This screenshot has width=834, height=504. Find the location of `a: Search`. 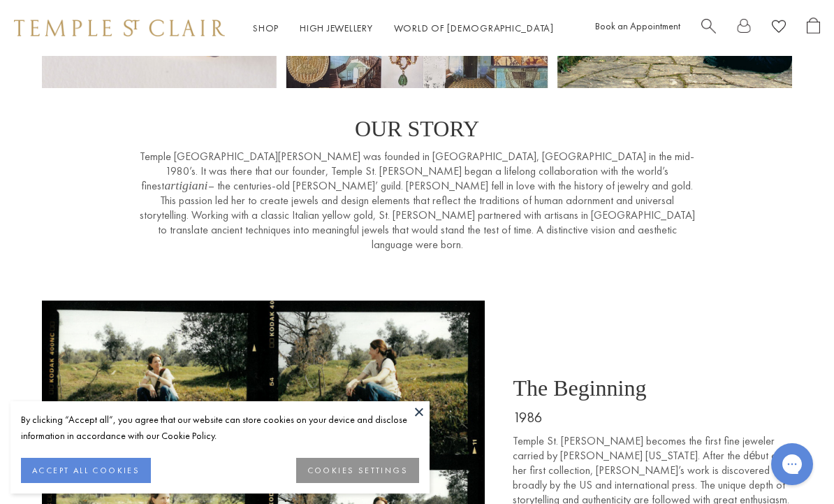

a: Search is located at coordinates (708, 28).